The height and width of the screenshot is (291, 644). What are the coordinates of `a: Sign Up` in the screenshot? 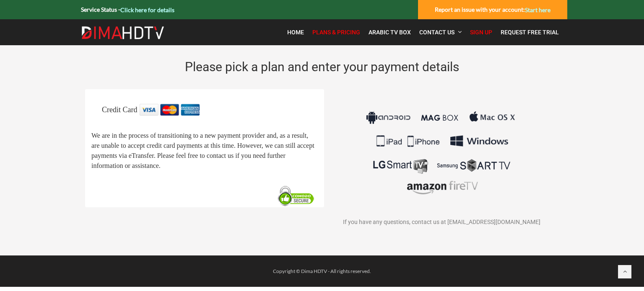 It's located at (481, 32).